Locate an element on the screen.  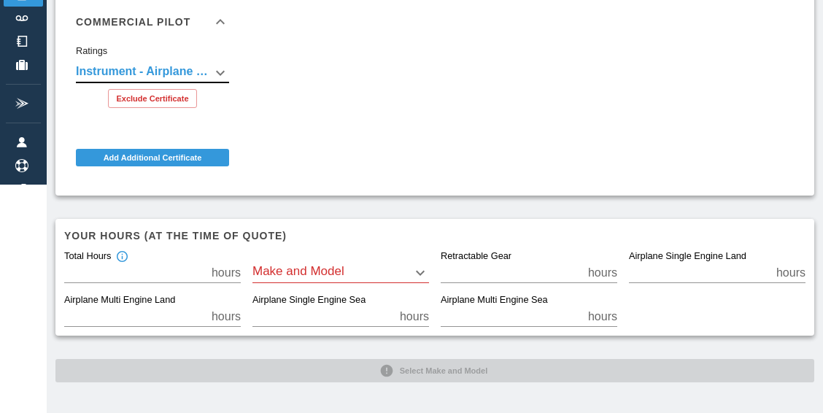
h6: Commercial Pilot is located at coordinates (133, 22).